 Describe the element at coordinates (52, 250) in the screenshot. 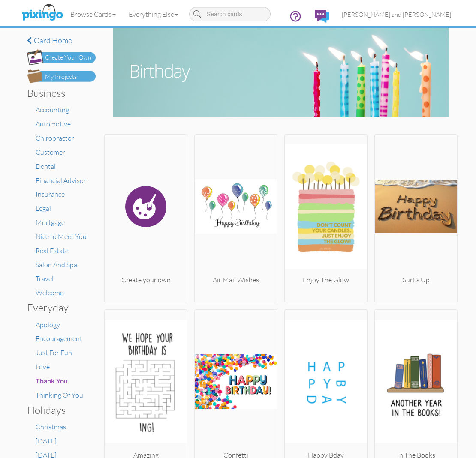

I see `a: Real Estate` at that location.